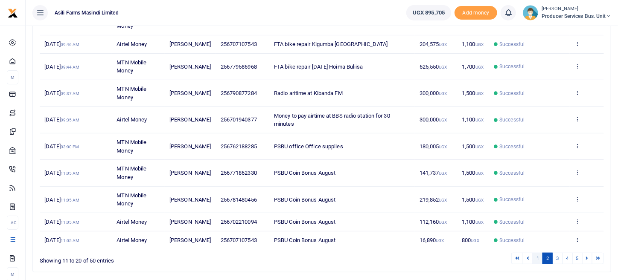  Describe the element at coordinates (476, 12) in the screenshot. I see `a: Add money` at that location.